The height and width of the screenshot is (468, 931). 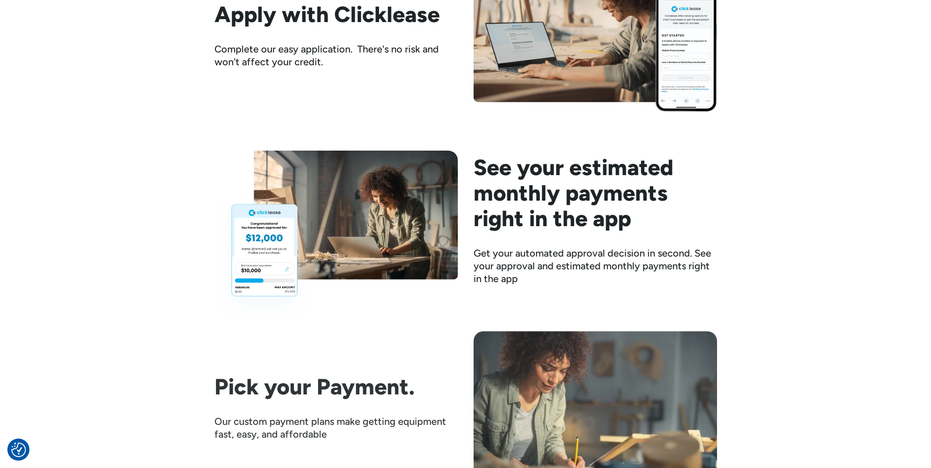 I want to click on div: Our custom payment plans make getting equipment fast, easy, and affordable, so click(x=336, y=428).